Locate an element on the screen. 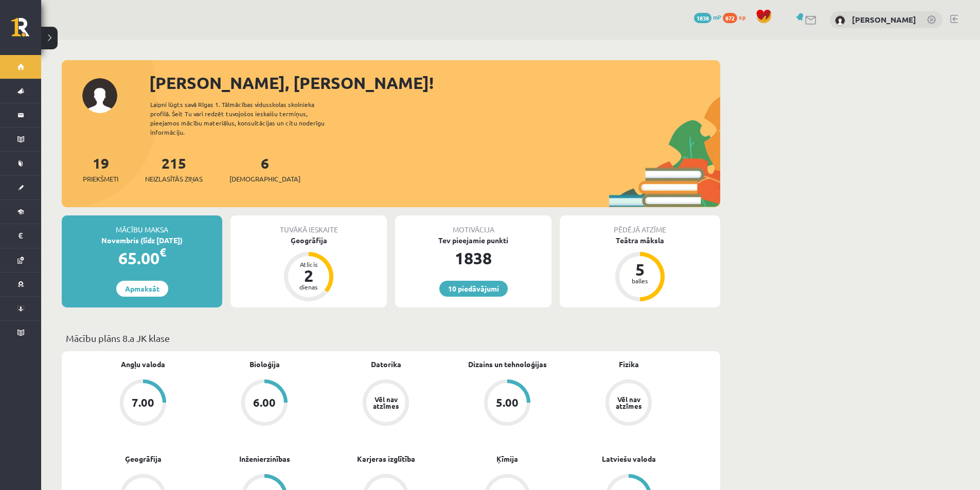 The image size is (980, 490). span: xp is located at coordinates (742, 17).